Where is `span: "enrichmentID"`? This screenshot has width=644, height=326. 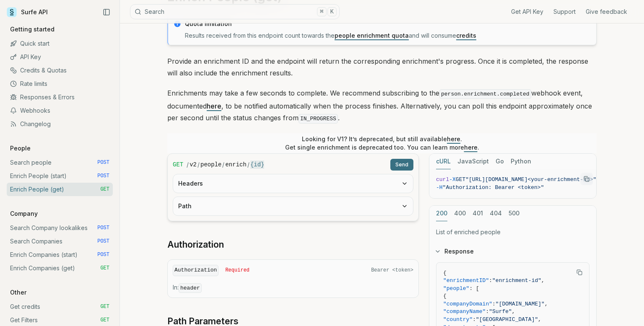
span: "enrichmentID" is located at coordinates (466, 280).